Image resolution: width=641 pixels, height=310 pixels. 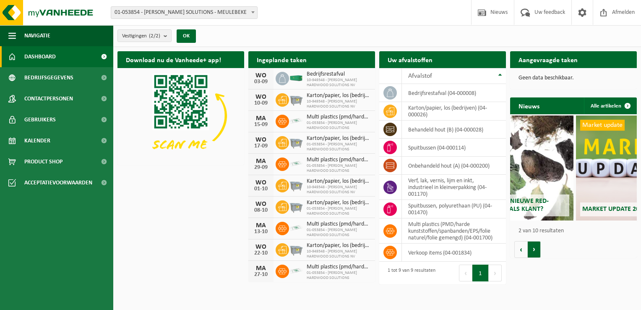 What do you see at coordinates (454, 209) in the screenshot?
I see `td: spuitbussen, polyurethaan (PU) (04-001470)` at bounding box center [454, 209].